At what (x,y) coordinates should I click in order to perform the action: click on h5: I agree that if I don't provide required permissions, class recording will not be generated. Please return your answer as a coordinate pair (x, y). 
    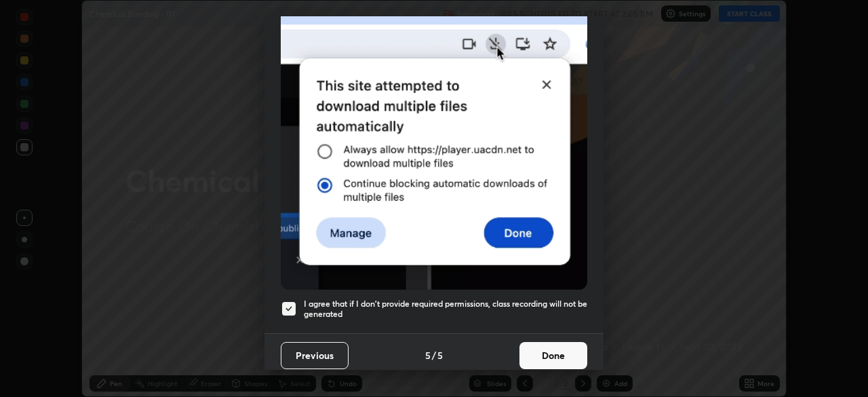
    Looking at the image, I should click on (446, 308).